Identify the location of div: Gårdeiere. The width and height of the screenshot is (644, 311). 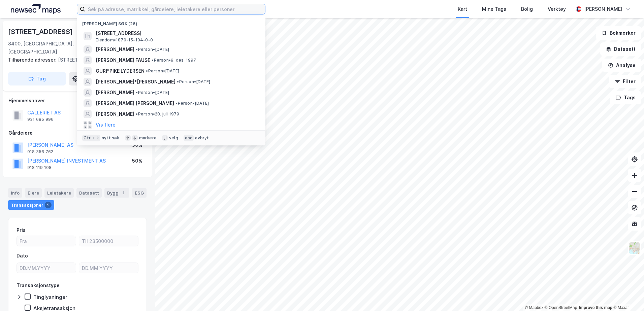
(77, 133).